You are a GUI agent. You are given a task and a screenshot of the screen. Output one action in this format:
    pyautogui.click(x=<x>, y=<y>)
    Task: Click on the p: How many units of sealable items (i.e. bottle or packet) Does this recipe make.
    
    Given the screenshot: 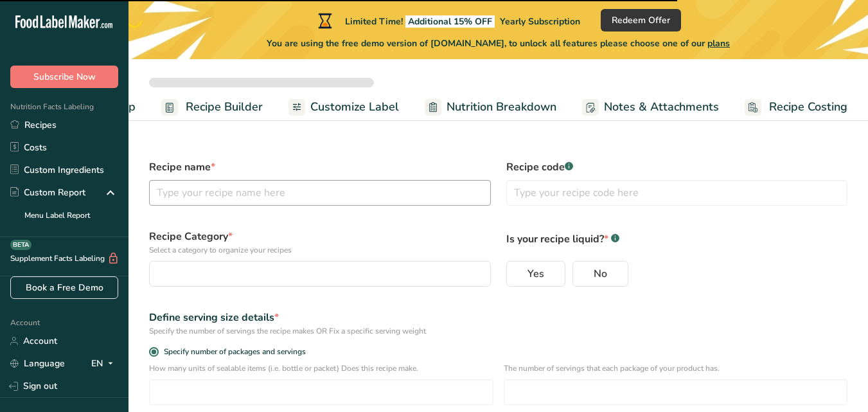 What is the action you would take?
    pyautogui.click(x=321, y=369)
    